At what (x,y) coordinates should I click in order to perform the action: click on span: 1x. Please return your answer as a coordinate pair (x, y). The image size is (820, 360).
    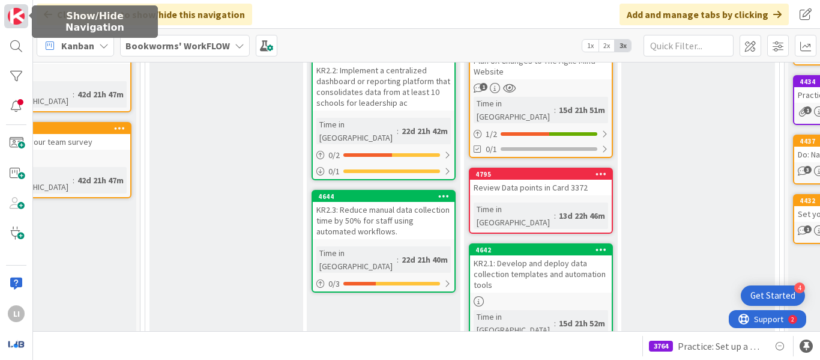
    Looking at the image, I should click on (590, 46).